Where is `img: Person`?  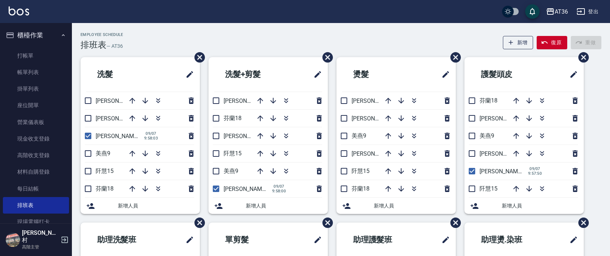 img: Person is located at coordinates (13, 240).